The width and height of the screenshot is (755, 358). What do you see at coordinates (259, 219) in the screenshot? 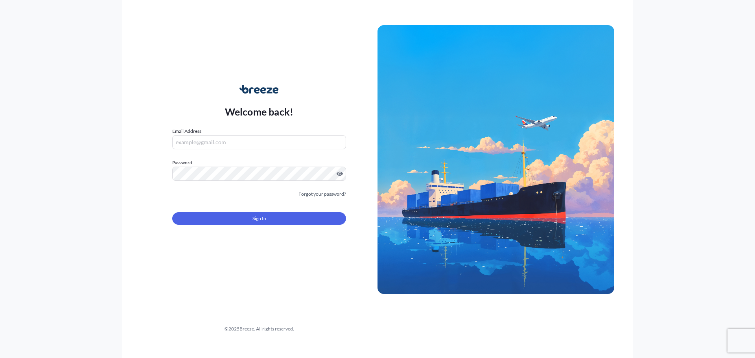
I see `span: Sign In` at bounding box center [259, 219].